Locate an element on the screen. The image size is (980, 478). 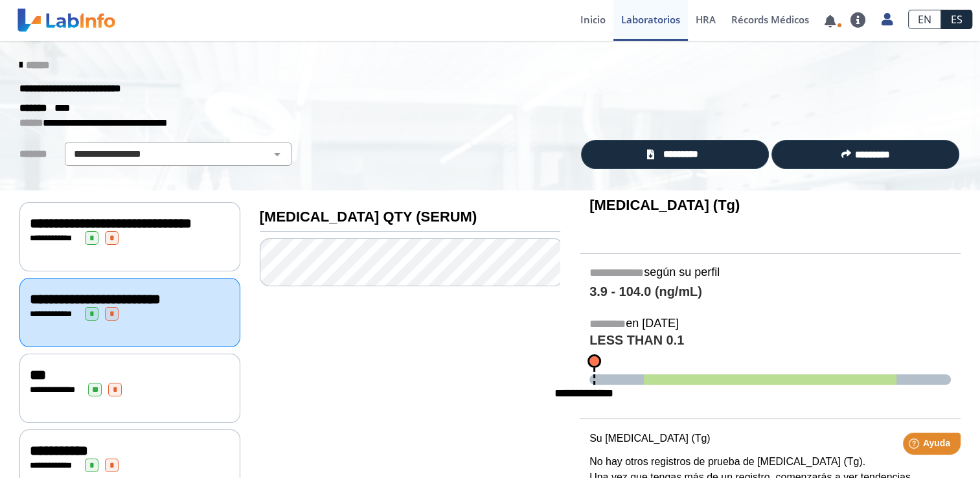
span: Ayuda is located at coordinates (72, 16).